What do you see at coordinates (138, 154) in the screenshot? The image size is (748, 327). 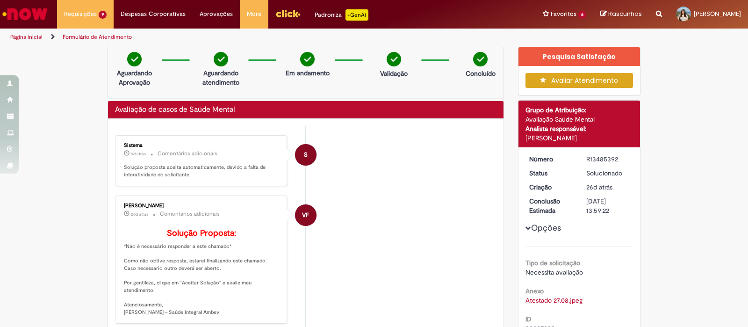 I see `span: 9d atrás` at bounding box center [138, 154].